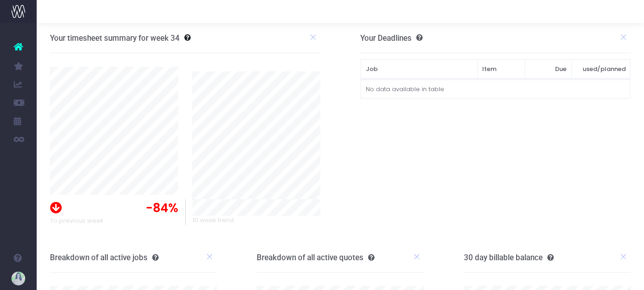  Describe the element at coordinates (419, 69) in the screenshot. I see `th: Job: activate to sort column ascending` at that location.